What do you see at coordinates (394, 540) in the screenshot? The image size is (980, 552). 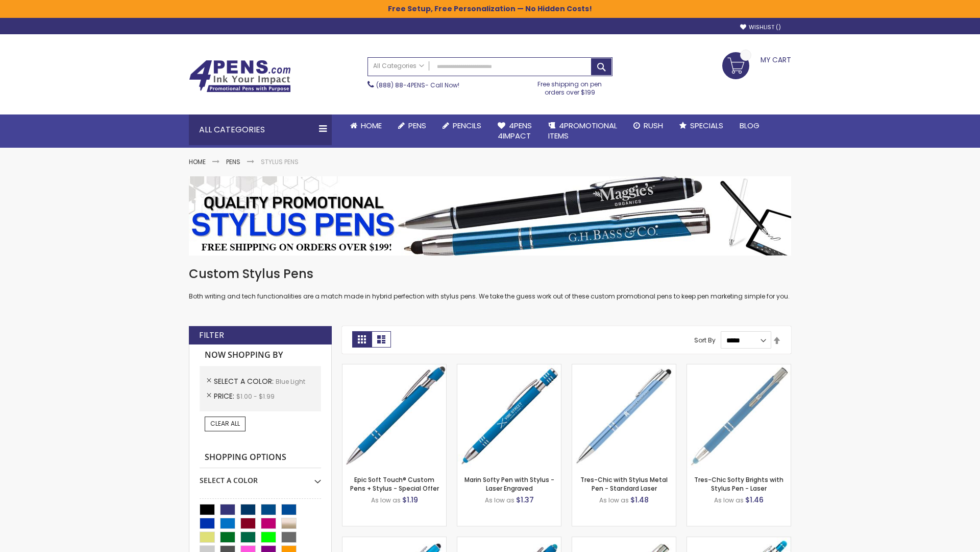 I see `a: Ellipse Stylus Pen - Standard Laser-Blue - Light` at bounding box center [394, 540].